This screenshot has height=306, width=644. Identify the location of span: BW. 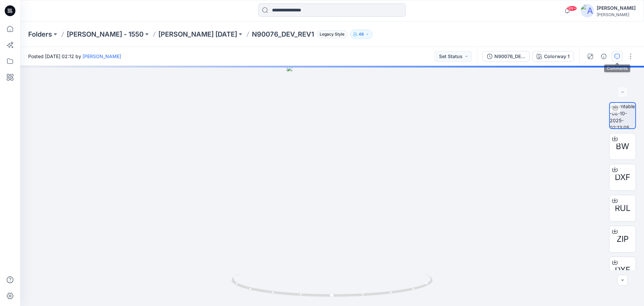
(623, 147).